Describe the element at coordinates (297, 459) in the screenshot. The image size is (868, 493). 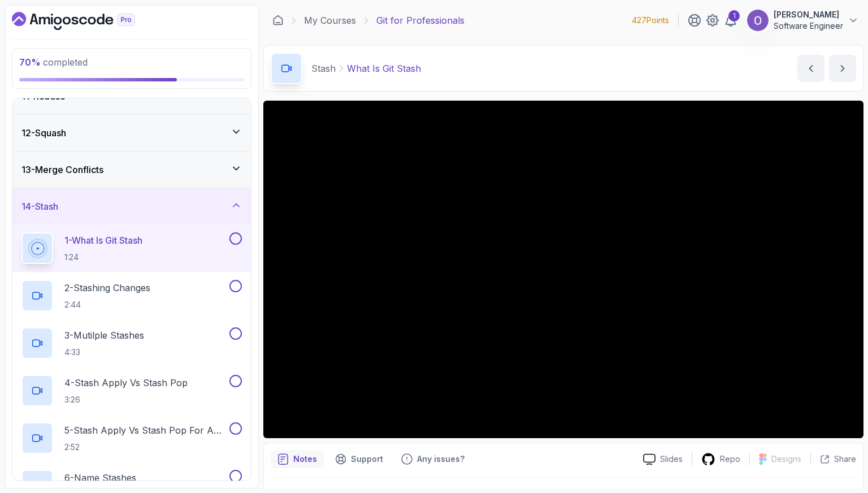
I see `button: notes button` at that location.